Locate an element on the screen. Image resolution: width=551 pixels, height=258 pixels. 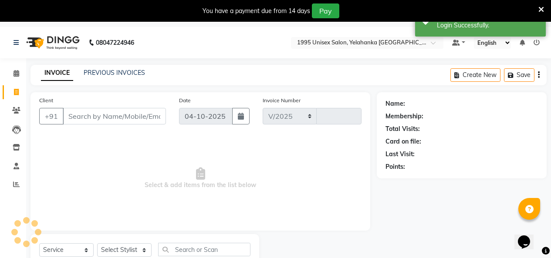
div: Last Visit: is located at coordinates (400, 154).